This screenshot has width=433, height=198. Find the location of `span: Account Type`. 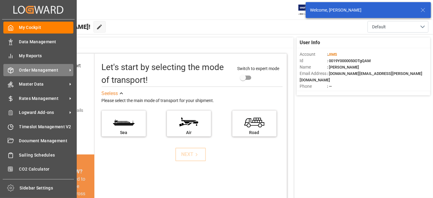

span: Account Type is located at coordinates (313, 92).